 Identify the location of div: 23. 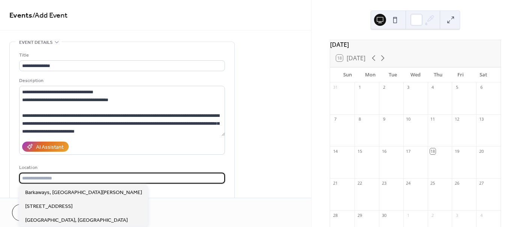
(384, 184).